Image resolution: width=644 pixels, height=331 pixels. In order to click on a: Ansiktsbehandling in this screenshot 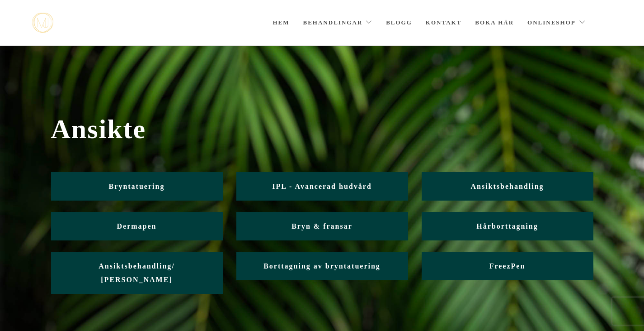, I will do `click(508, 186)`.